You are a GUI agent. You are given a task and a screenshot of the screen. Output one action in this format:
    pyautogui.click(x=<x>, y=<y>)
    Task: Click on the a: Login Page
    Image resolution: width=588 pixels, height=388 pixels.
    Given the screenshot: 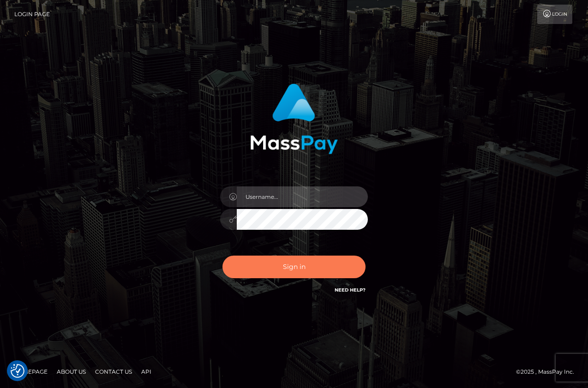 What is the action you would take?
    pyautogui.click(x=32, y=14)
    